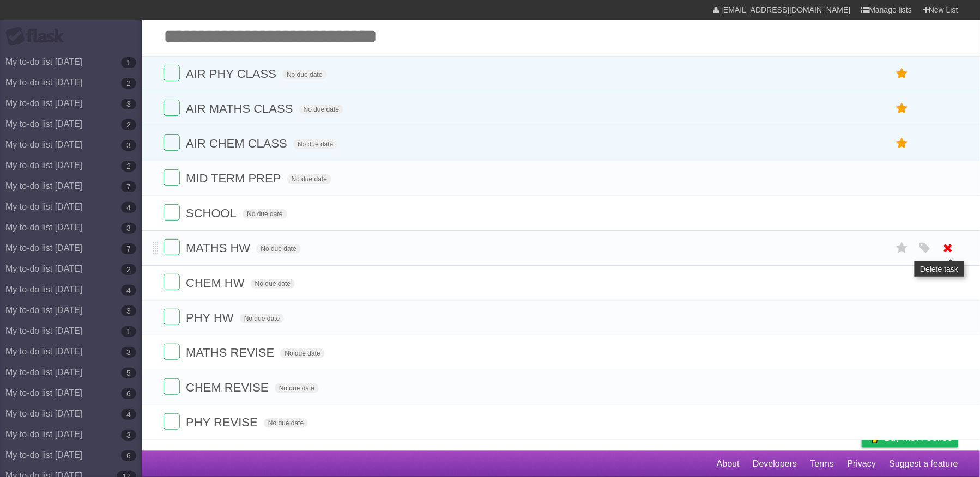 This screenshot has width=980, height=477. What do you see at coordinates (823, 464) in the screenshot?
I see `a: Terms` at bounding box center [823, 464].